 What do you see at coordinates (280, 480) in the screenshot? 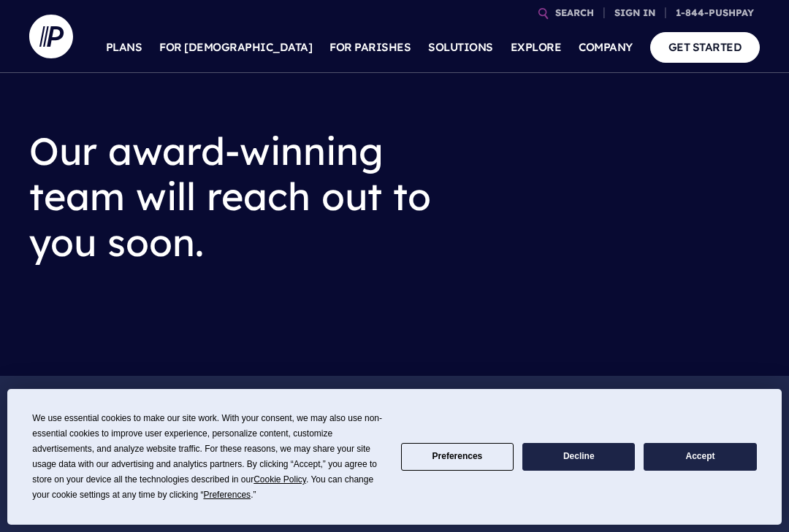
I see `span: Cookie Policy` at bounding box center [280, 480].